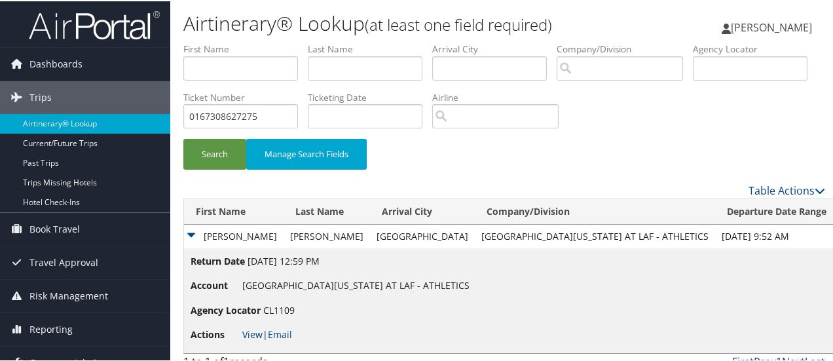 Image resolution: width=833 pixels, height=361 pixels. What do you see at coordinates (94, 24) in the screenshot?
I see `img: airportal-logo.png` at bounding box center [94, 24].